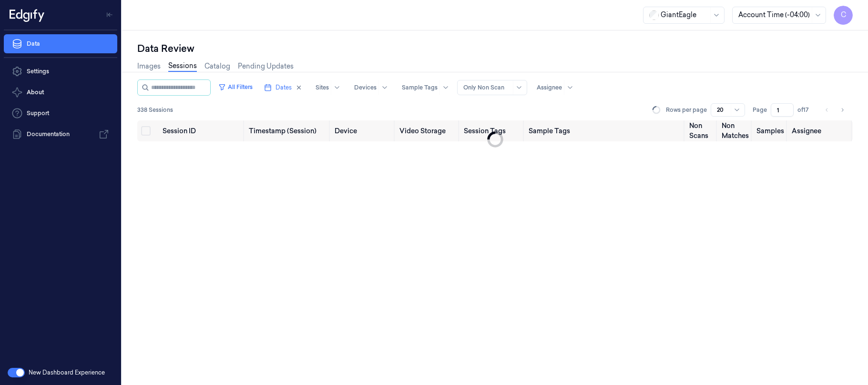 The image size is (868, 385). What do you see at coordinates (495, 49) in the screenshot?
I see `div: Data Review` at bounding box center [495, 49].